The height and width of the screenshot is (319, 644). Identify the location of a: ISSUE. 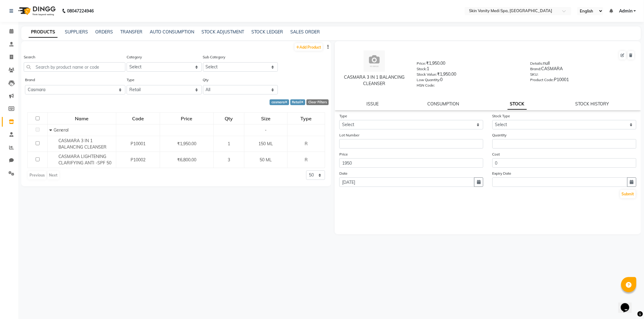
(373, 104).